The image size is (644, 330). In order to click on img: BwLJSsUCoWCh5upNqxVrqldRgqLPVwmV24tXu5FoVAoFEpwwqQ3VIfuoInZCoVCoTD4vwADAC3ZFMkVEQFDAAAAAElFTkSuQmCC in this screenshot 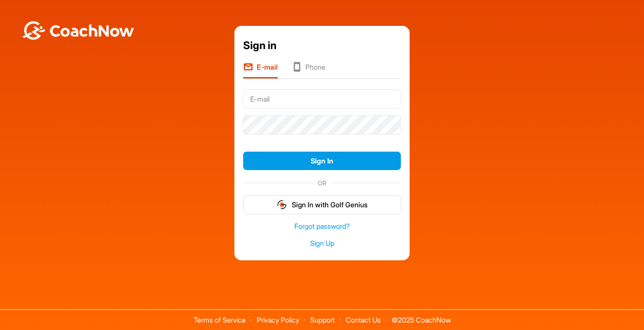, I will do `click(78, 30)`.